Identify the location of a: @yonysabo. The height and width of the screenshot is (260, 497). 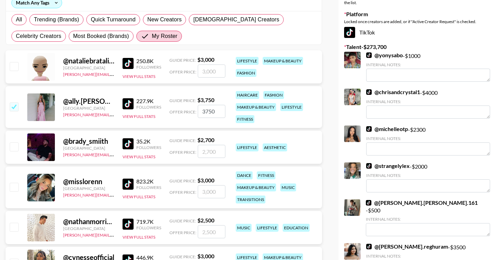
(384, 55).